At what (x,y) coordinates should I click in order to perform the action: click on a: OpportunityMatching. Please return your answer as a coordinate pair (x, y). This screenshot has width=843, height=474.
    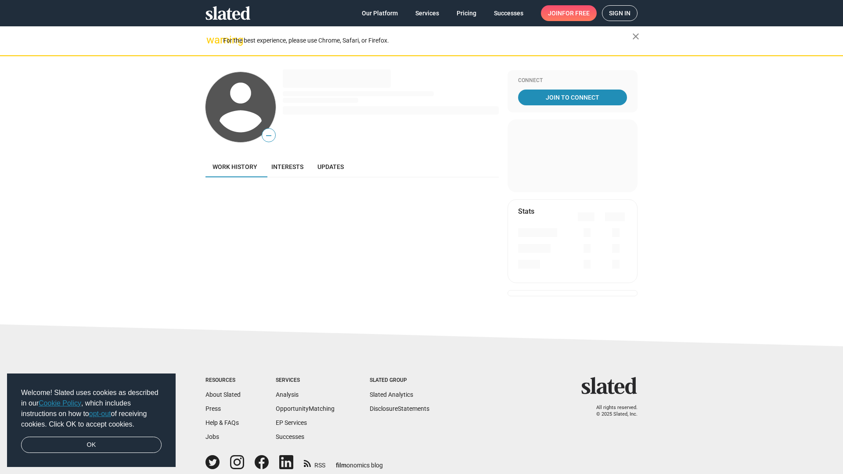
    Looking at the image, I should click on (305, 409).